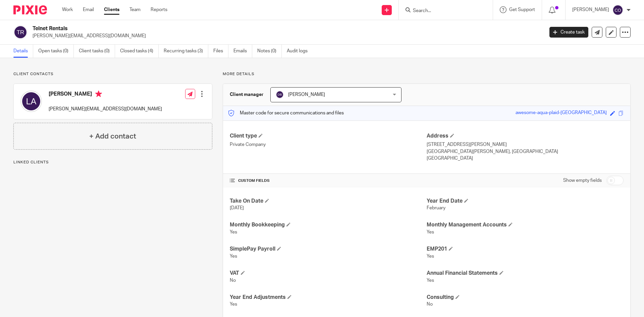 The width and height of the screenshot is (644, 317). I want to click on i: Primary, so click(98, 94).